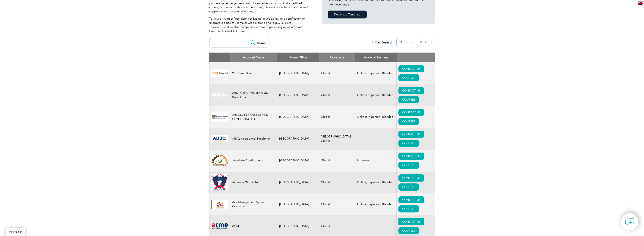  I want to click on th: Mode of Training: activate to sort column ascending, so click(376, 58).